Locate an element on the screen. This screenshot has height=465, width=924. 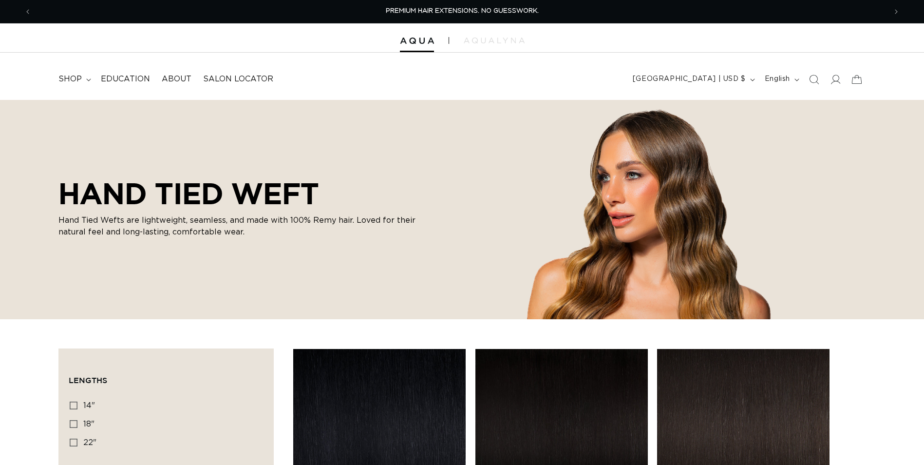
span: PREMIUM HAIR EXTENSIONS. NO GUESSWORK. is located at coordinates (462, 11).